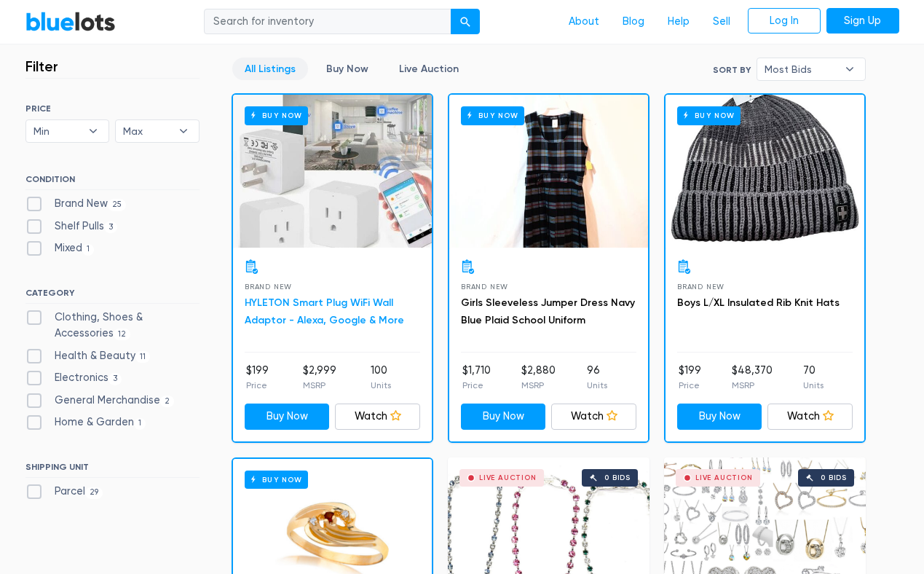 The width and height of the screenshot is (924, 574). I want to click on label: Brand New, so click(76, 204).